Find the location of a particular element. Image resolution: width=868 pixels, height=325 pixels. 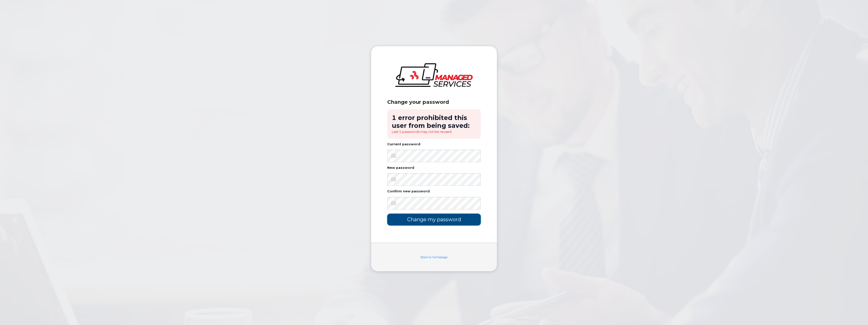

input: Change my password is located at coordinates (434, 220).